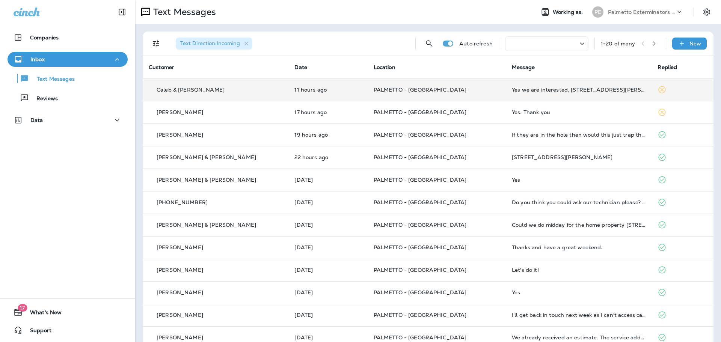  I want to click on div: 1 - 20 of many, so click(618, 44).